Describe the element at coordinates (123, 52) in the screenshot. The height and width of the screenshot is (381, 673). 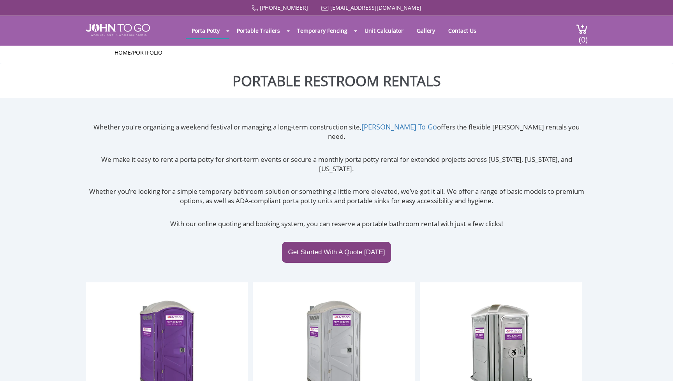
I see `a: Home` at that location.